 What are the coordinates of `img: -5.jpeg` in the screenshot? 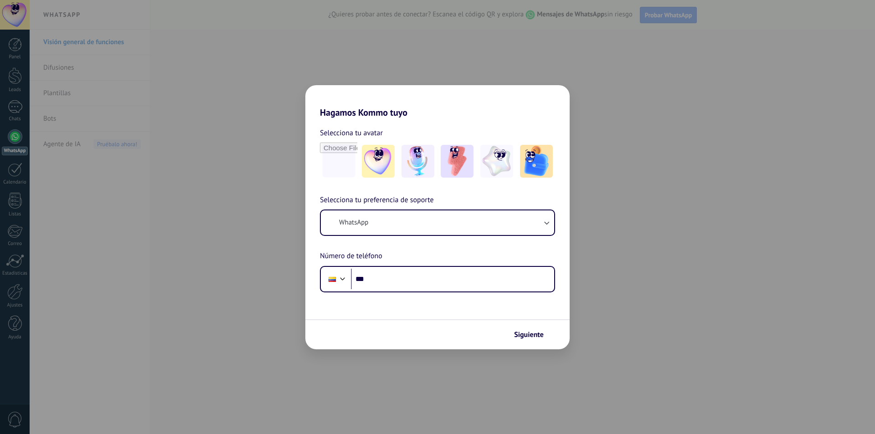 It's located at (536, 161).